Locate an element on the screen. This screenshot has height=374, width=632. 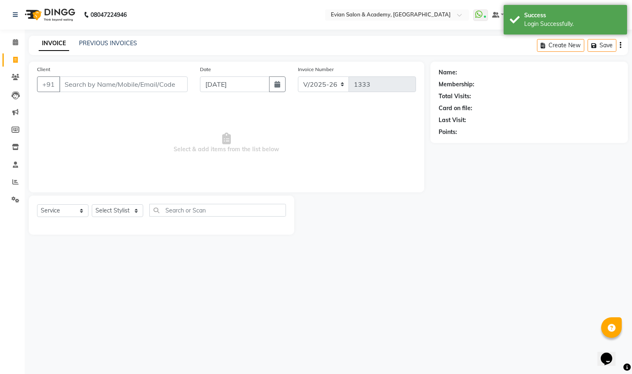
div: Points: is located at coordinates (448, 132).